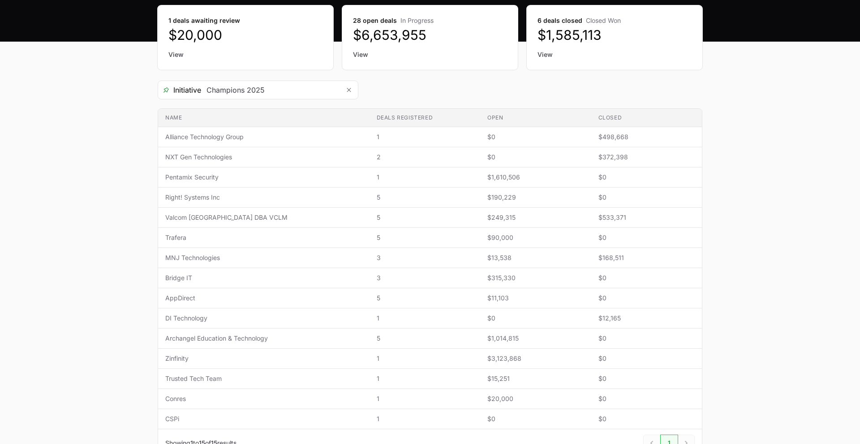 The height and width of the screenshot is (444, 860). Describe the element at coordinates (646, 157) in the screenshot. I see `span: $372,398` at that location.